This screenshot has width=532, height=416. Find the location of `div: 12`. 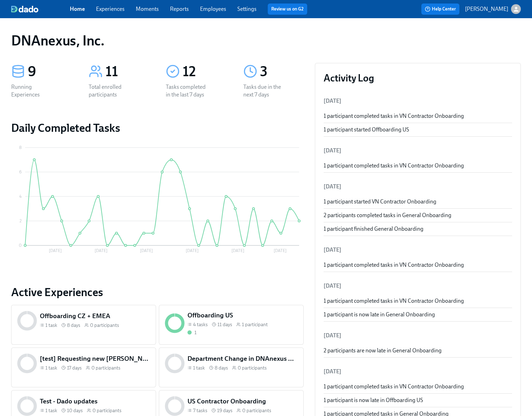

div: 12 is located at coordinates (204, 72).